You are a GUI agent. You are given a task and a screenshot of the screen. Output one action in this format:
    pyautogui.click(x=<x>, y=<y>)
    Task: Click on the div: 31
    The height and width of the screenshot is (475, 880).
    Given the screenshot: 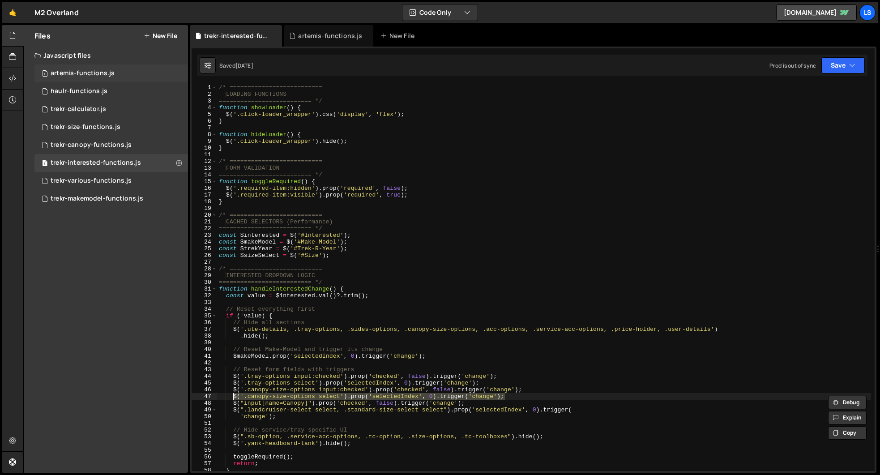 What is the action you would take?
    pyautogui.click(x=204, y=289)
    